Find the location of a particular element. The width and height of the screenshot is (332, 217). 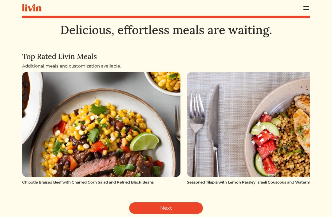

div: Additional meals and customization available. is located at coordinates (166, 66).